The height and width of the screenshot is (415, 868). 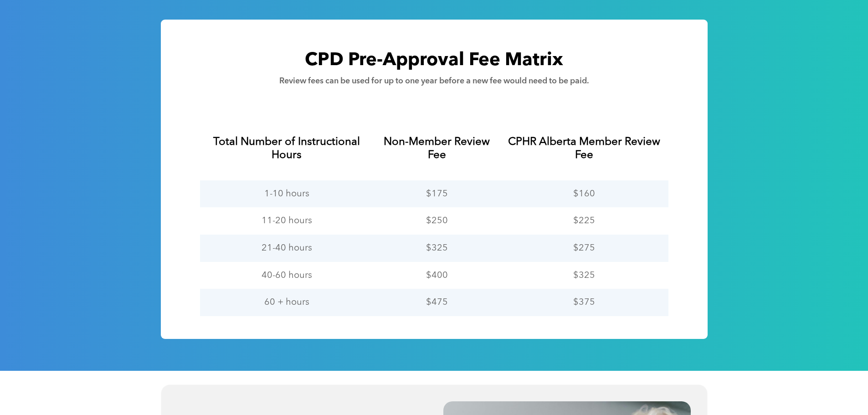 What do you see at coordinates (584, 149) in the screenshot?
I see `th: CPHR Alberta Member Review Fee` at bounding box center [584, 149].